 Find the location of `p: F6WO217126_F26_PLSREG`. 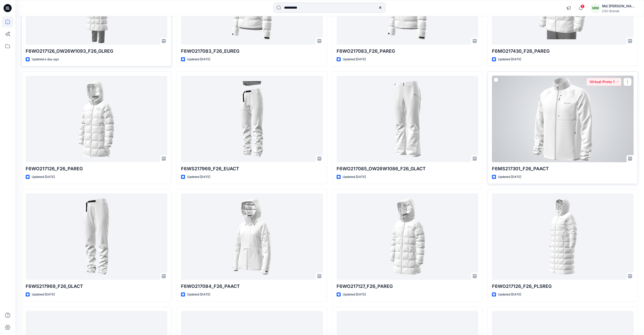

p: F6WO217126_F26_PLSREG is located at coordinates (563, 287).